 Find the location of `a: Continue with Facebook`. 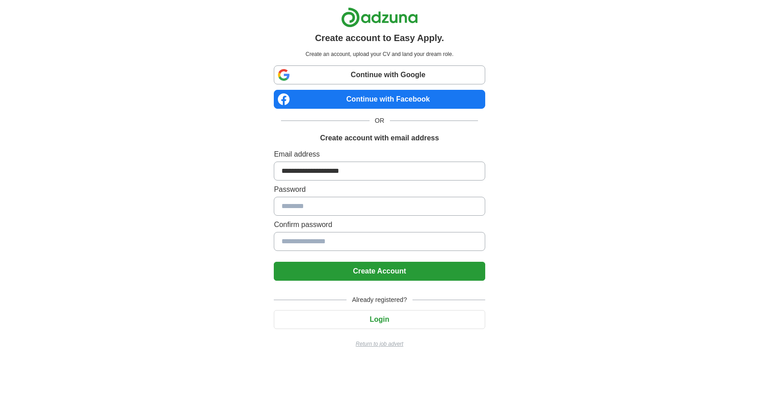

a: Continue with Facebook is located at coordinates (379, 99).